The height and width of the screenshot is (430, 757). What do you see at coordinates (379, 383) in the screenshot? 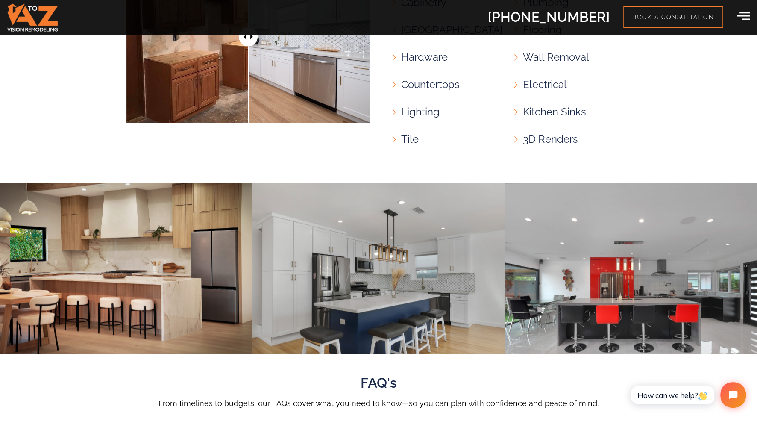
I see `h2: FAQ's` at bounding box center [379, 383].